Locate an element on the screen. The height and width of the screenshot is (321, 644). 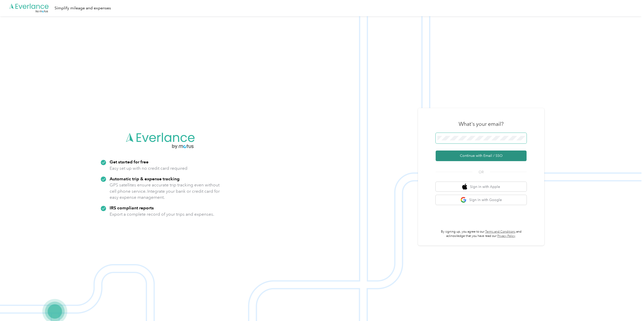
button: apple logoSign in with Apple is located at coordinates (481, 187).